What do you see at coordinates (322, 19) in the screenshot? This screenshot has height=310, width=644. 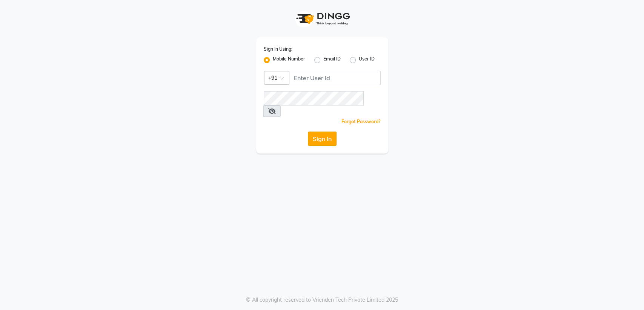 I see `img: logo1.svg` at bounding box center [322, 19].